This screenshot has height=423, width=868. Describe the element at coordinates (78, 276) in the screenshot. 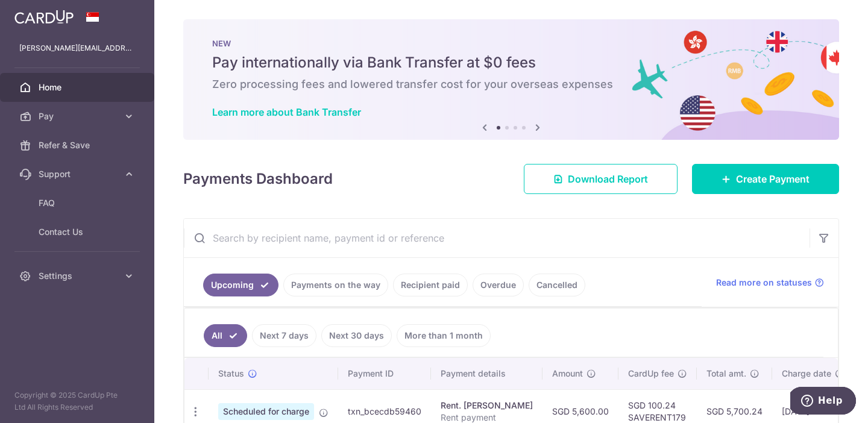

I see `span: Settings` at that location.